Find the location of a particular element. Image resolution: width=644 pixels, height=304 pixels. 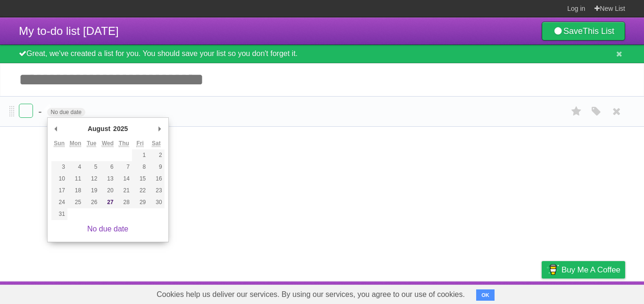

button: 16 is located at coordinates (156, 179).